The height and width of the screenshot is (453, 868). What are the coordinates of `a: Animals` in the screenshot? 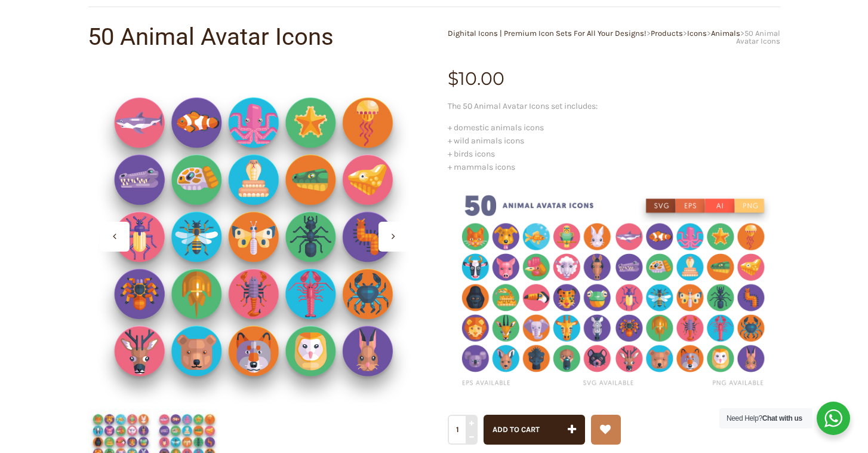 It's located at (725, 33).